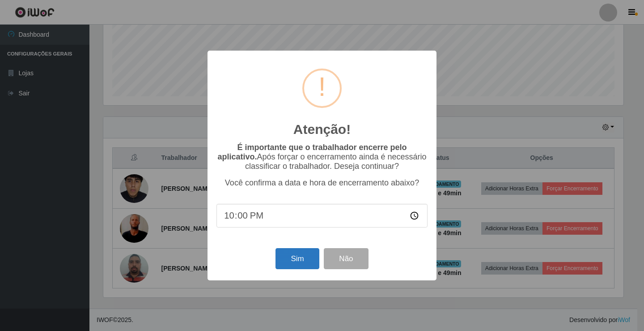 The height and width of the screenshot is (331, 644). What do you see at coordinates (322, 129) in the screenshot?
I see `h2: Atenção!` at bounding box center [322, 129].